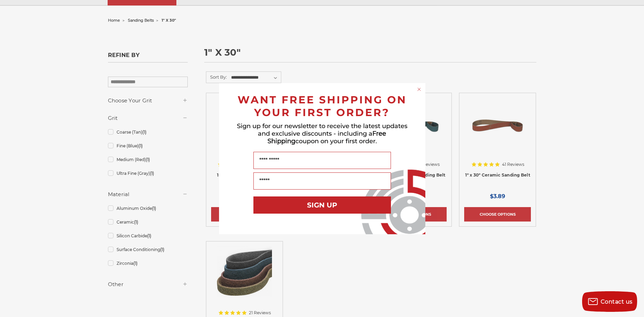  Describe the element at coordinates (610, 302) in the screenshot. I see `button: Contact us` at that location.